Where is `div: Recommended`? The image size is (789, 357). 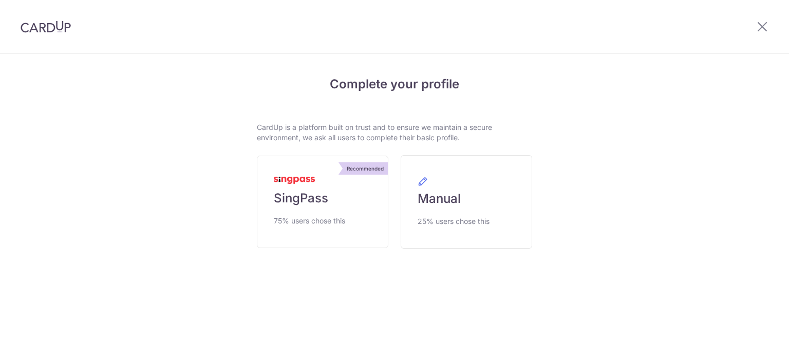 div: Recommended is located at coordinates (365, 169).